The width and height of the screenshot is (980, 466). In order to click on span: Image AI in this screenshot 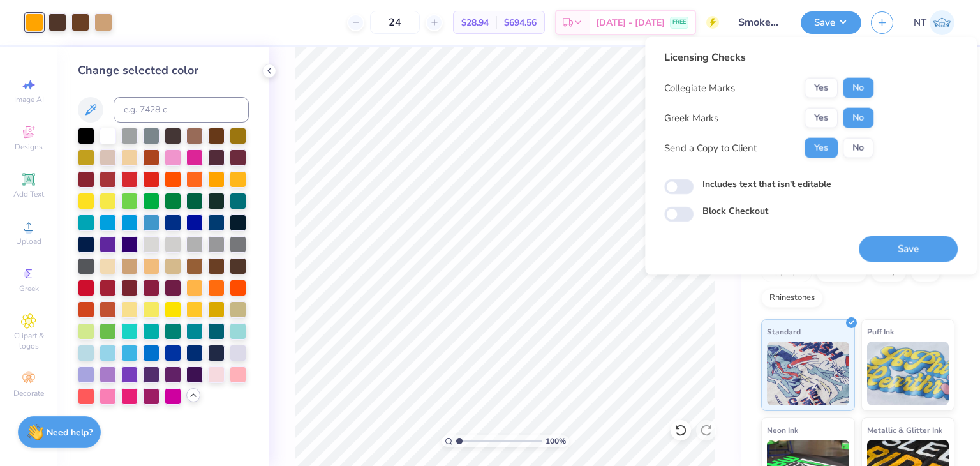, I will do `click(29, 100)`.